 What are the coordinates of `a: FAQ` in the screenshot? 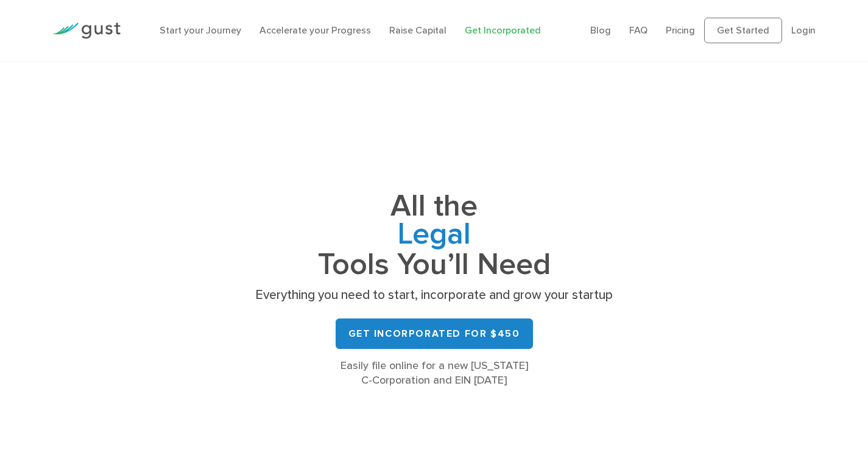 It's located at (639, 30).